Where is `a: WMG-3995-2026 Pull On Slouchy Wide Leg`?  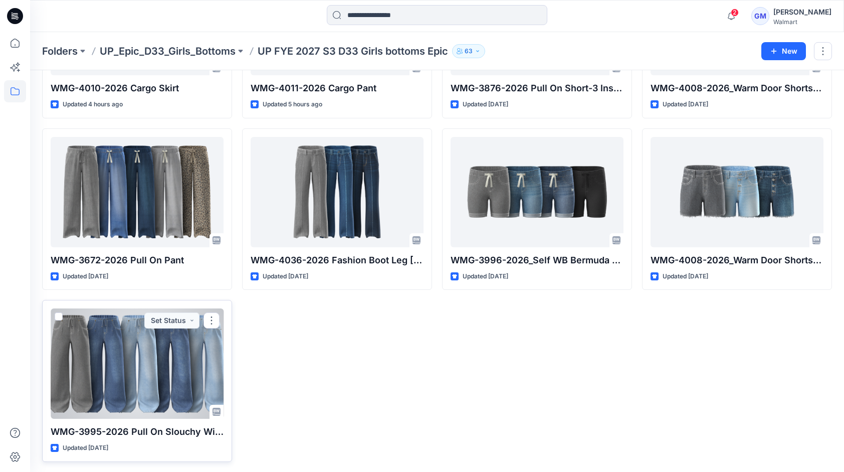 a: WMG-3995-2026 Pull On Slouchy Wide Leg is located at coordinates (137, 363).